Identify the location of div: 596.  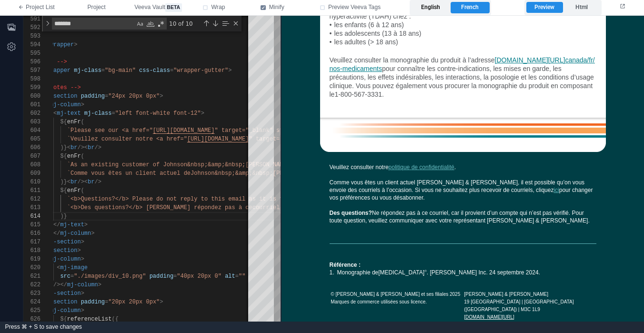
(32, 62).